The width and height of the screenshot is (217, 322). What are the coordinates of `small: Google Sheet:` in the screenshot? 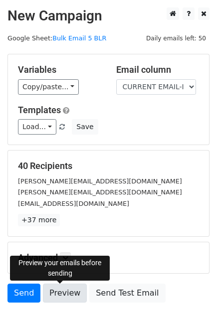 It's located at (57, 38).